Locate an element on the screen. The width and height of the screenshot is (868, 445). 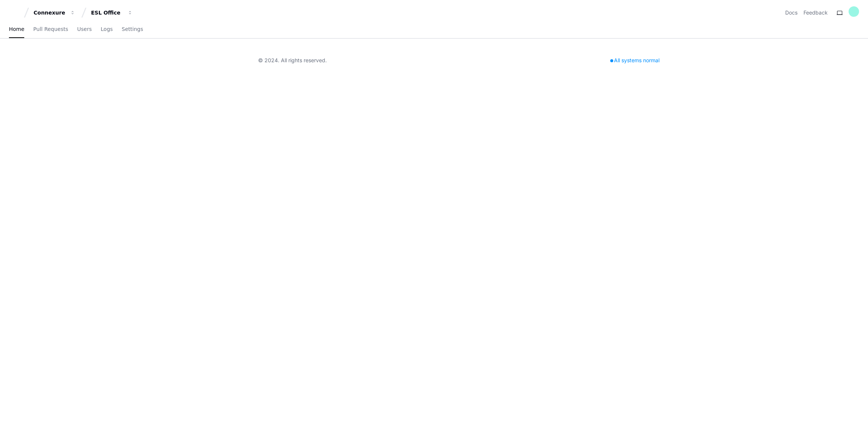
a: Home is located at coordinates (16, 30).